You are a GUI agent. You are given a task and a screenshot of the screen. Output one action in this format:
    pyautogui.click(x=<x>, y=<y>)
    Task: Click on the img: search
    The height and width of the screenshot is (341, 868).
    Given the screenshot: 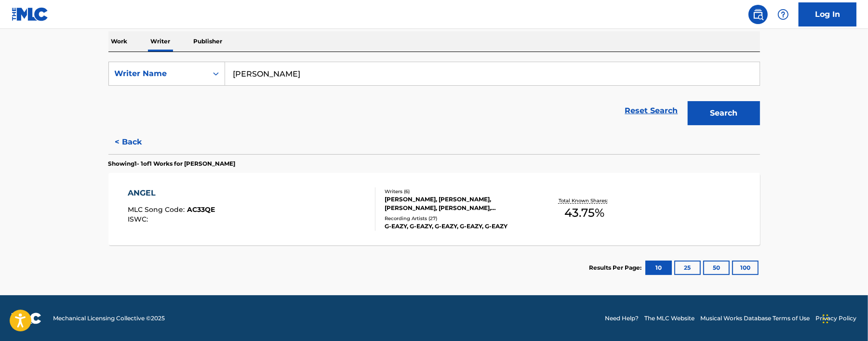 What is the action you would take?
    pyautogui.click(x=759, y=14)
    